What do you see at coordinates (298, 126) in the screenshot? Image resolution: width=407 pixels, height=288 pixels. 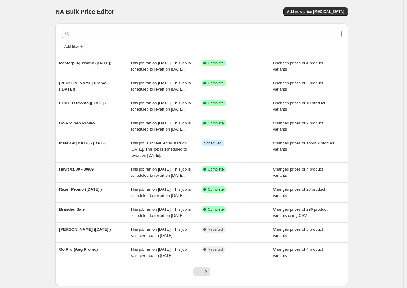 I see `span: Changes prices of 2 product variants` at bounding box center [298, 126].